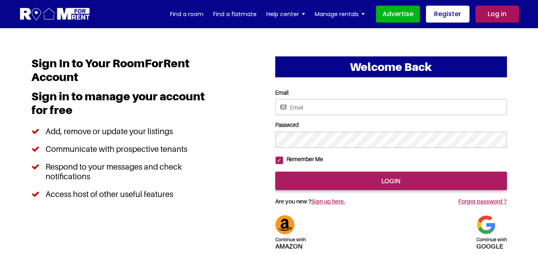  Describe the element at coordinates (491, 242) in the screenshot. I see `h5: google` at that location.